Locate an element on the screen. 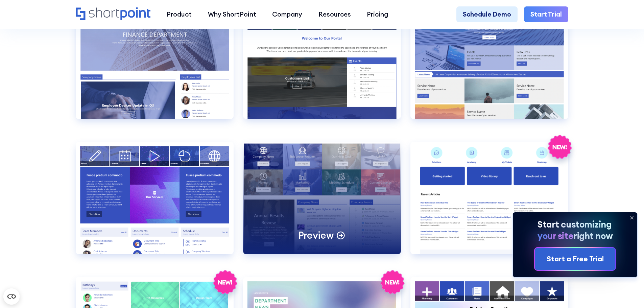 This screenshot has width=644, height=308. a: Intranet Layout 5Preview is located at coordinates (322, 204).